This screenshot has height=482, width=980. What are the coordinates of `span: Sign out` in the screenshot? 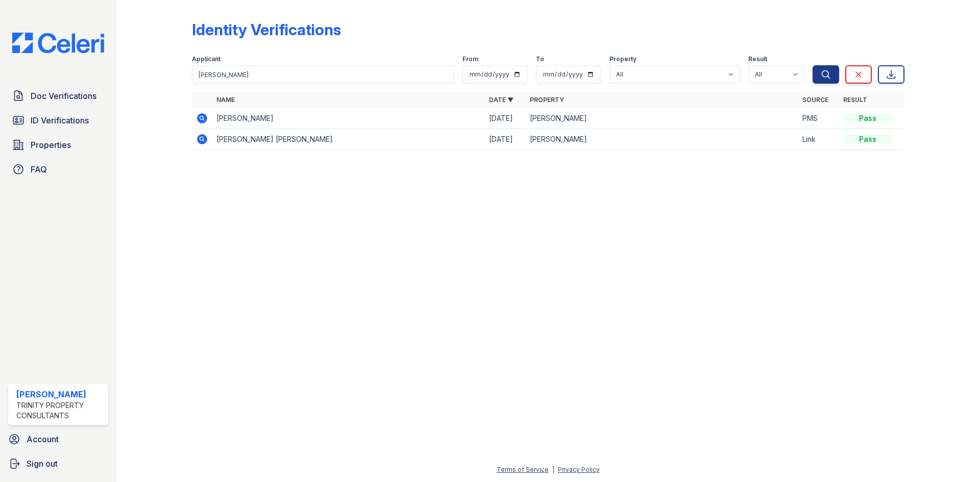 It's located at (41, 463).